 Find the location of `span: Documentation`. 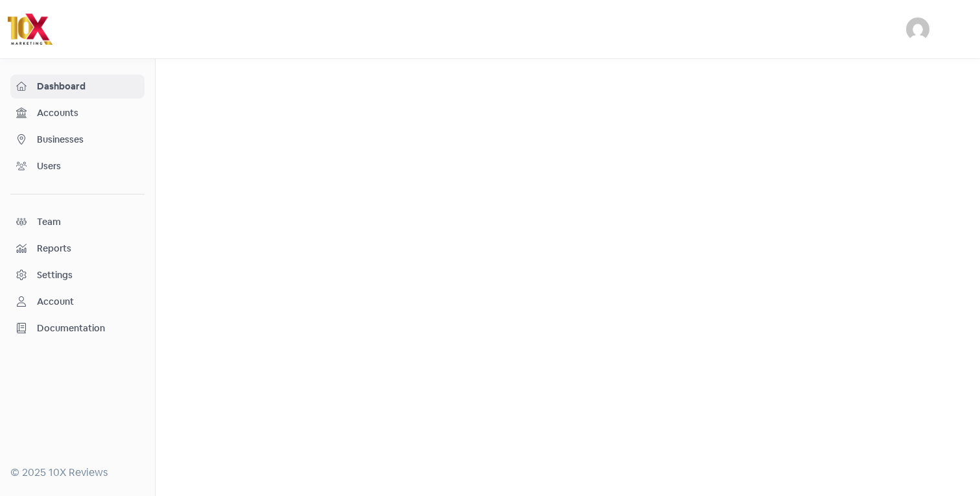

span: Documentation is located at coordinates (87, 328).